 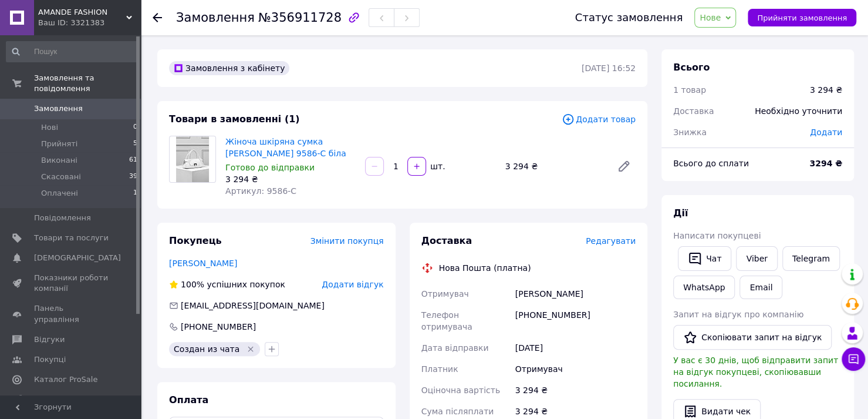 What do you see at coordinates (458, 411) in the screenshot?
I see `span: Сума післяплати` at bounding box center [458, 411].